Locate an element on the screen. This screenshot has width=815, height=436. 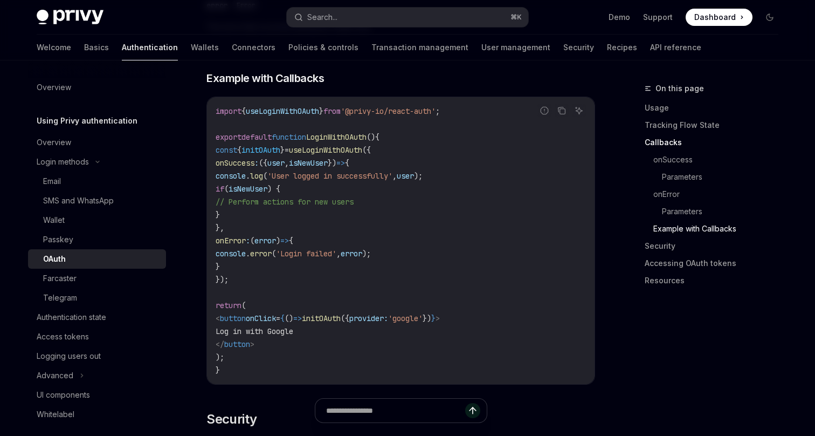
div: OAuth is located at coordinates (54, 259).